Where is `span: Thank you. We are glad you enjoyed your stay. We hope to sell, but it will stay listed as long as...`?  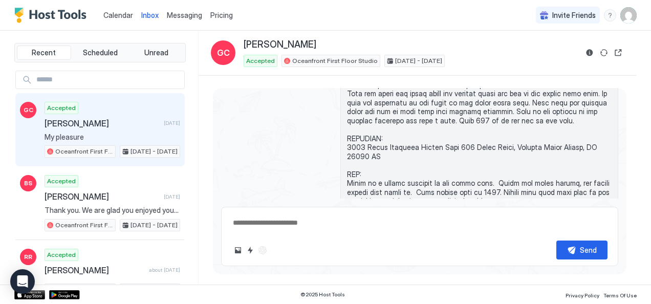
span: Thank you. We are glad you enjoyed your stay. We hope to sell, but it will stay listed as long as... is located at coordinates (112, 210).